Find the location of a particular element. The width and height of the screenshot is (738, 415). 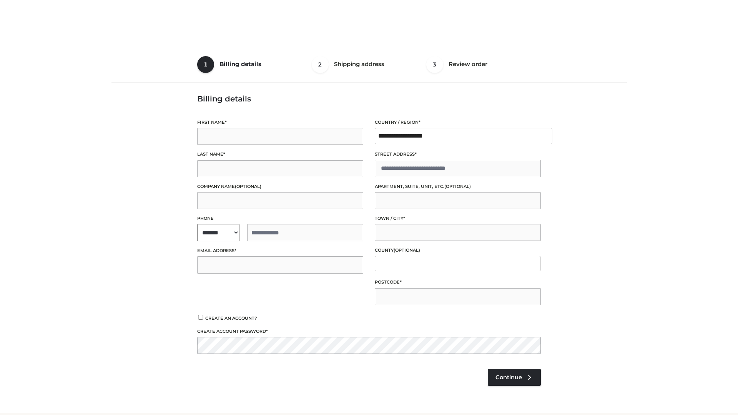

label: Postcode is located at coordinates (458, 282).